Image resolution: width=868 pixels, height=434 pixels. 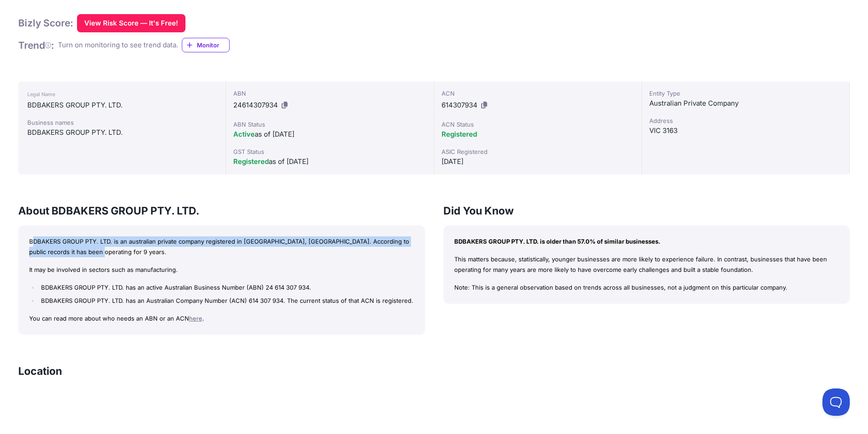 I want to click on div: ABN Status, so click(x=330, y=124).